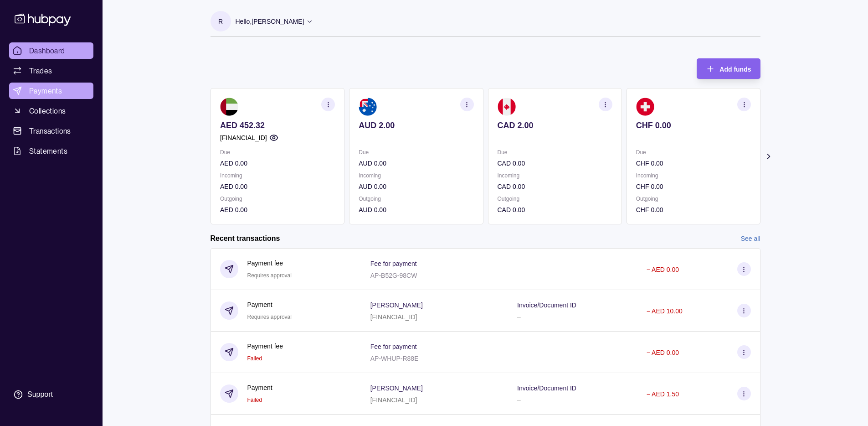 This screenshot has height=426, width=868. I want to click on p: CAD 2.00, so click(554, 126).